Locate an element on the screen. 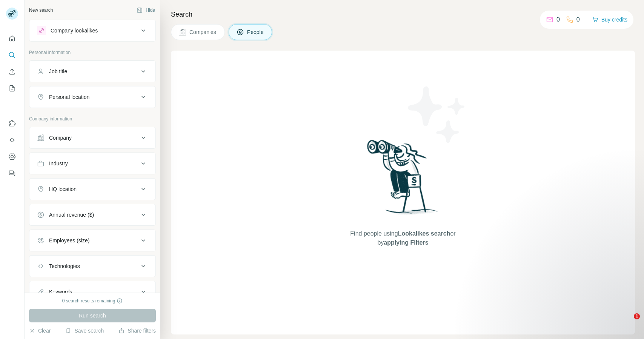  img: Surfe Illustration - Woman searching with binoculars is located at coordinates (403, 180).